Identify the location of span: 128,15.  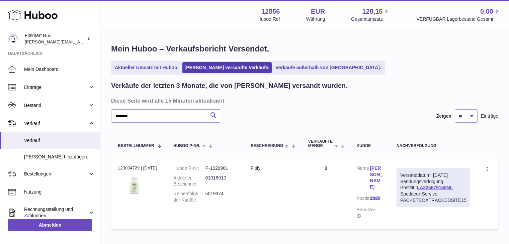
(372, 11).